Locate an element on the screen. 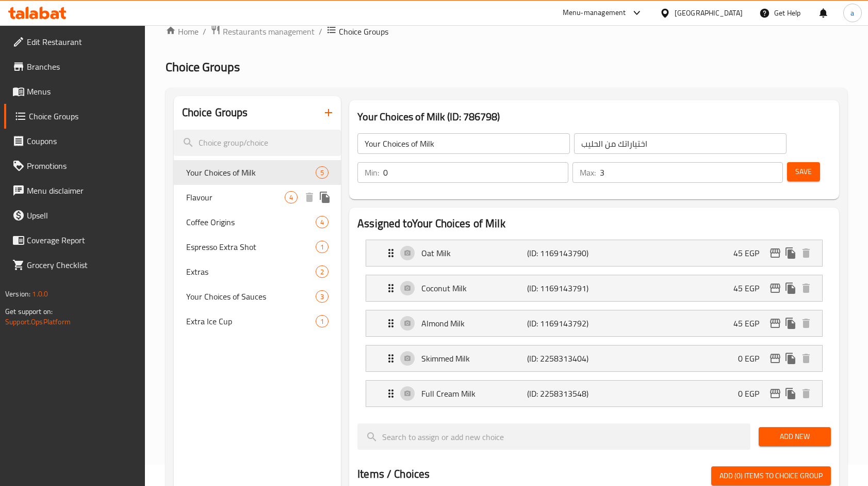  span: Upsell is located at coordinates (81, 215).